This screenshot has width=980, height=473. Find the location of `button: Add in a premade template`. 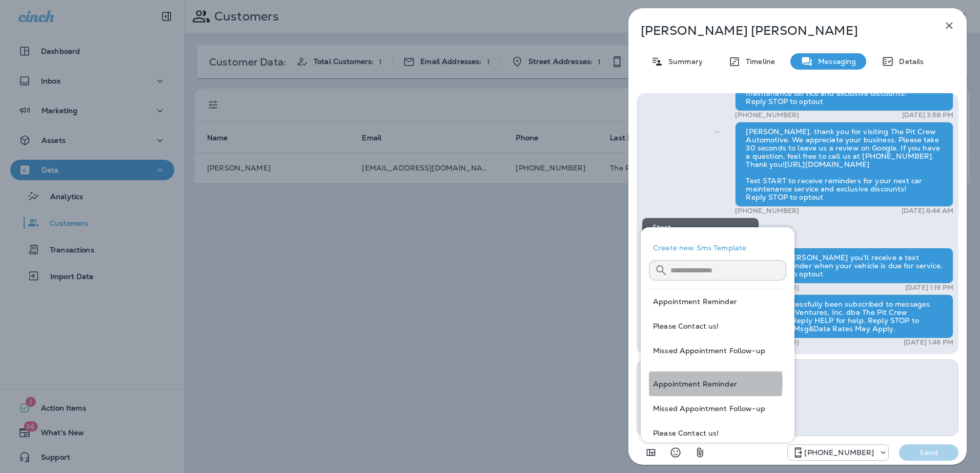

button: Add in a premade template is located at coordinates (651, 453).